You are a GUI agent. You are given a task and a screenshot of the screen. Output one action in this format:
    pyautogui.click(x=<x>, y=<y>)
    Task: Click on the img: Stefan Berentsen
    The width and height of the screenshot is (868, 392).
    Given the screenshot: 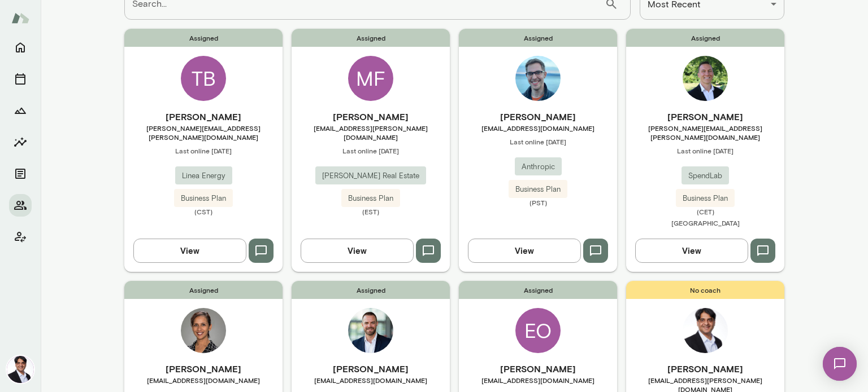 What is the action you would take?
    pyautogui.click(x=705, y=78)
    